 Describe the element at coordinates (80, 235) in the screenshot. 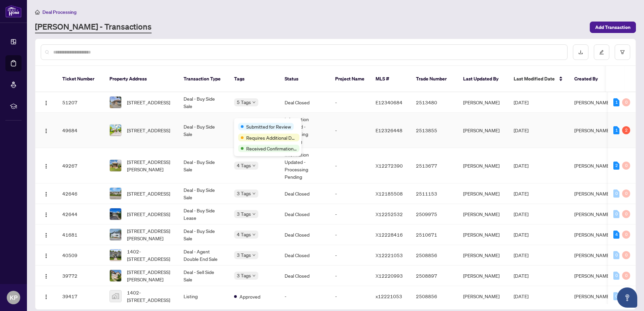

I see `td: 41681` at that location.